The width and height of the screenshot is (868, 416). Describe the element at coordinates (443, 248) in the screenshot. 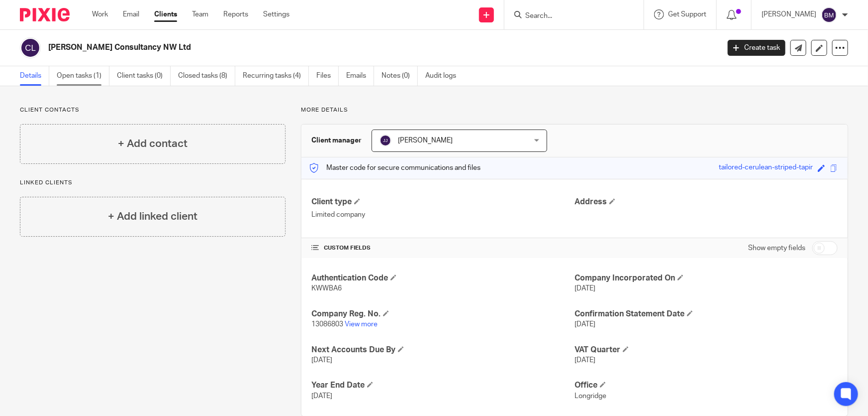

I see `h4: CUSTOM FIELDS` at that location.